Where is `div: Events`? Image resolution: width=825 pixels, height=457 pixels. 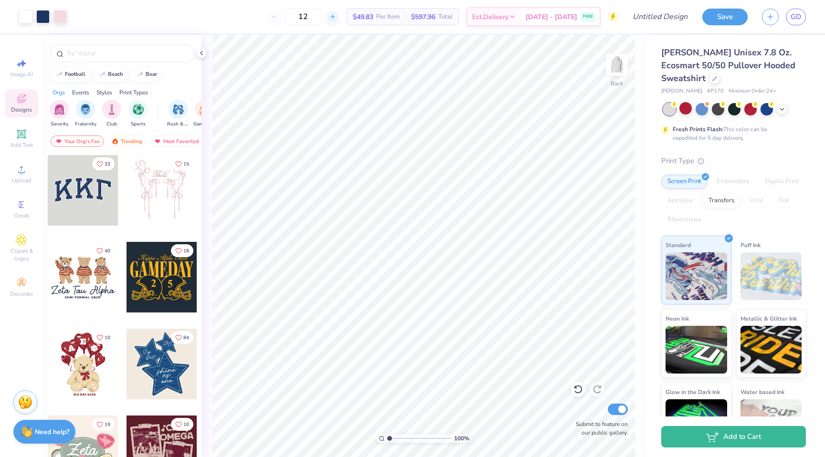 div: Events is located at coordinates (81, 93).